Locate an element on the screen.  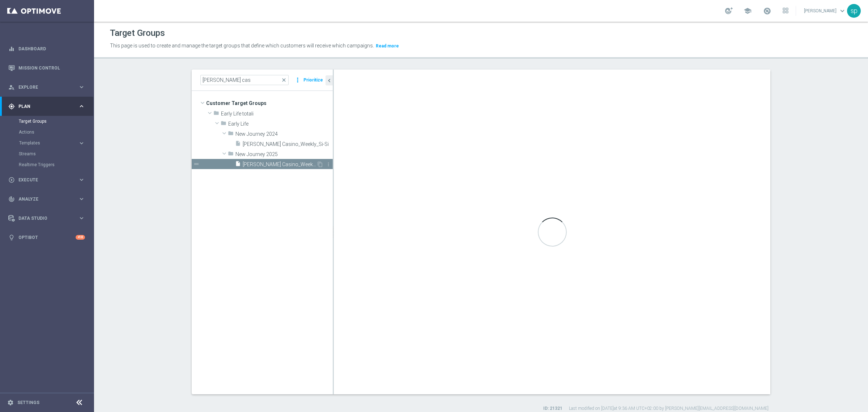
span: Execute is located at coordinates (48, 180).